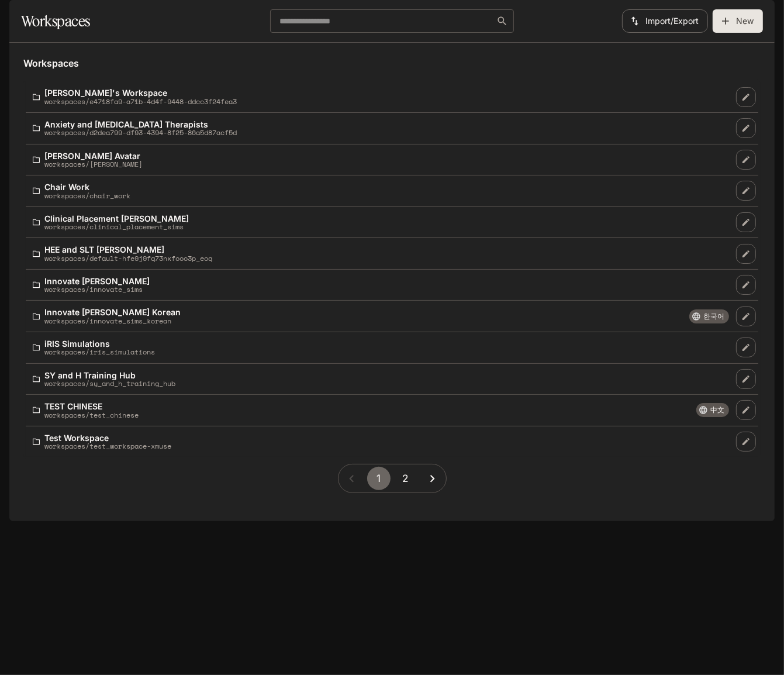 The image size is (784, 675). I want to click on button: Import/Export, so click(665, 21).